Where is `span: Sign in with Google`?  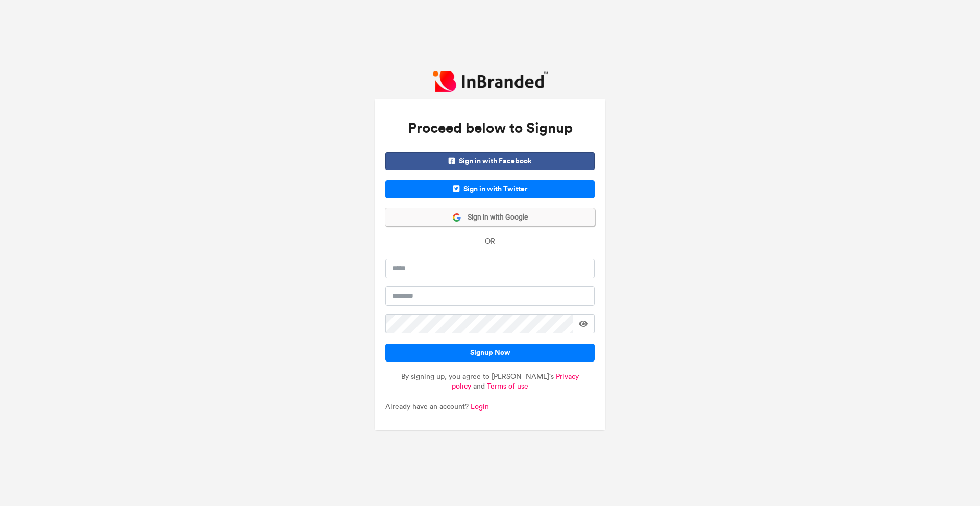 span: Sign in with Google is located at coordinates (494, 218).